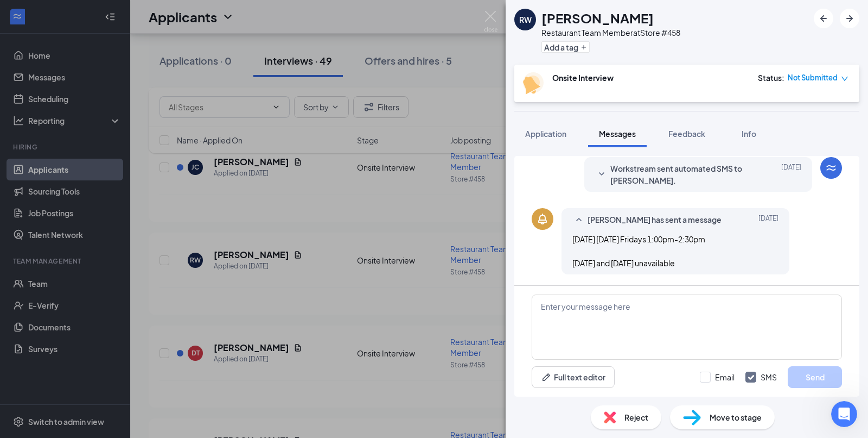 The width and height of the screenshot is (868, 438). Describe the element at coordinates (749, 133) in the screenshot. I see `span: Info` at that location.